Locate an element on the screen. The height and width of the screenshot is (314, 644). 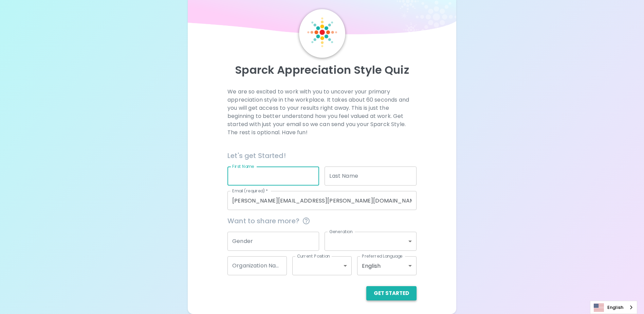
button: Get Started is located at coordinates (391, 293).